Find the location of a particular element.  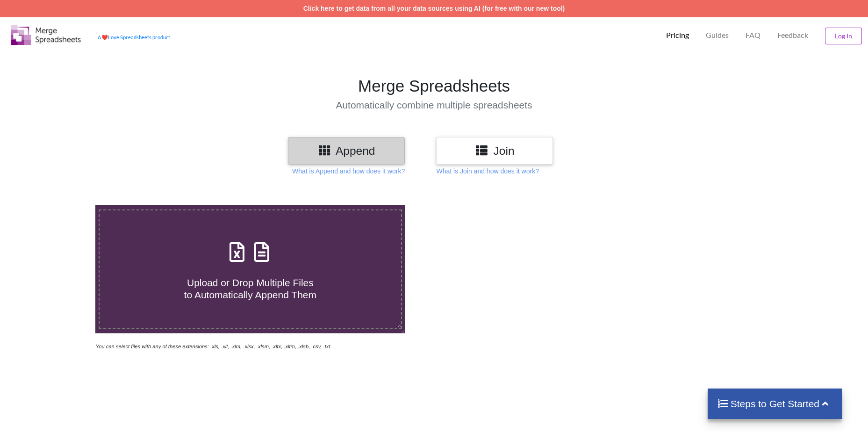

p: What is Join and how does it work? is located at coordinates (487, 171).